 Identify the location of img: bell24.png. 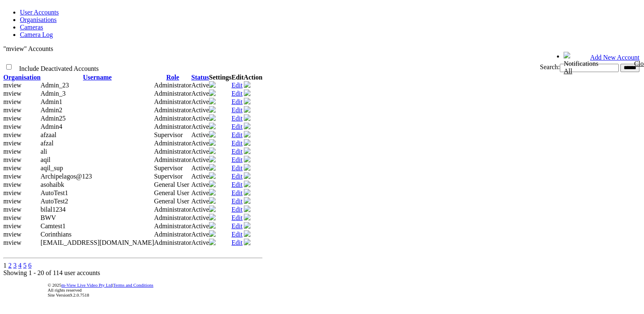
(567, 55).